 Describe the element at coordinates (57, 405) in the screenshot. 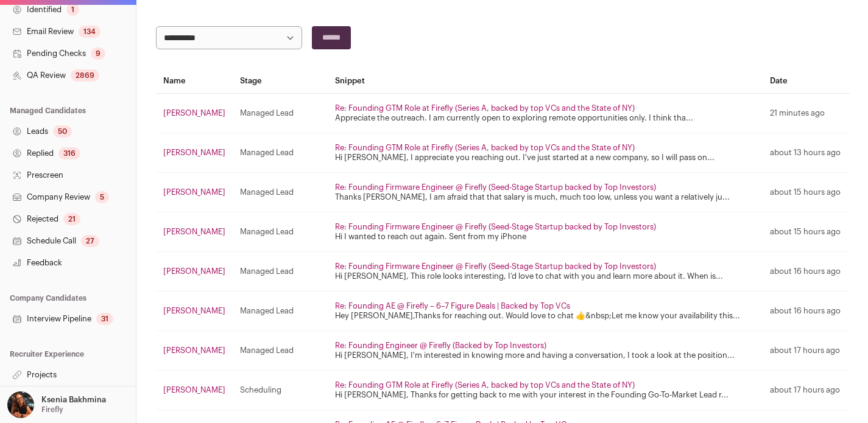

I see `button: Open dropdown` at that location.